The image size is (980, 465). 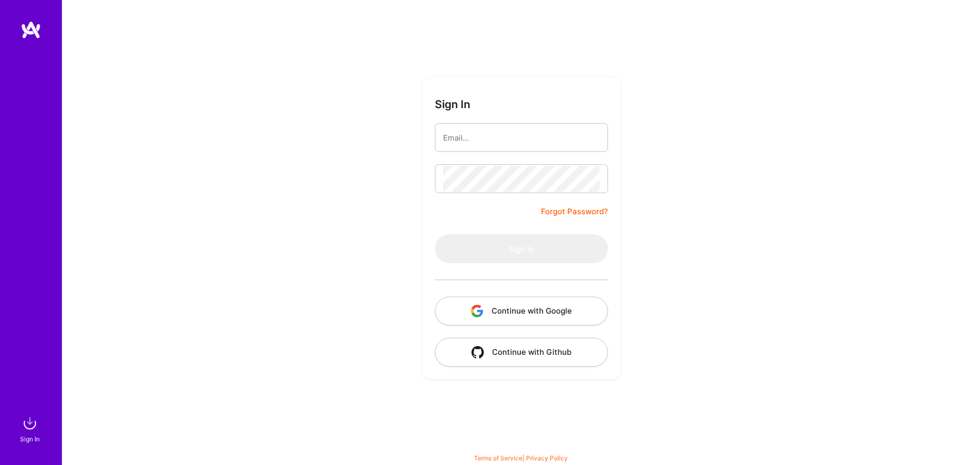 I want to click on button: Continue with Google, so click(x=521, y=311).